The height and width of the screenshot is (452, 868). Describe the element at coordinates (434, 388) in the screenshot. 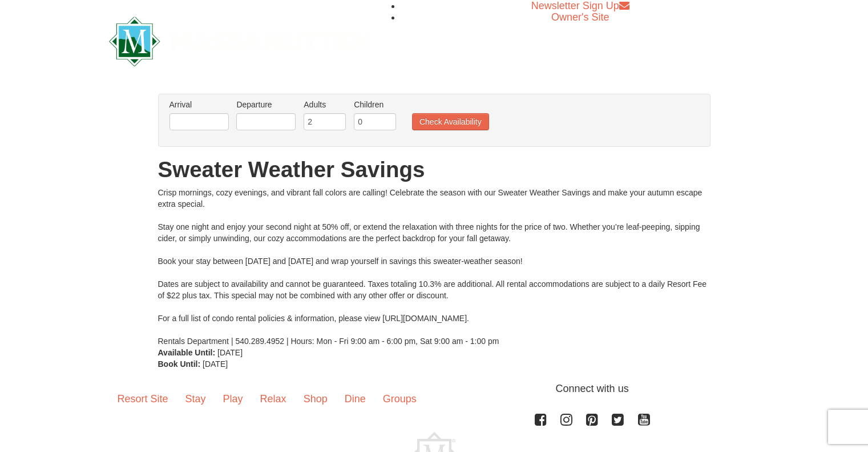

I see `p: Connect with us` at that location.